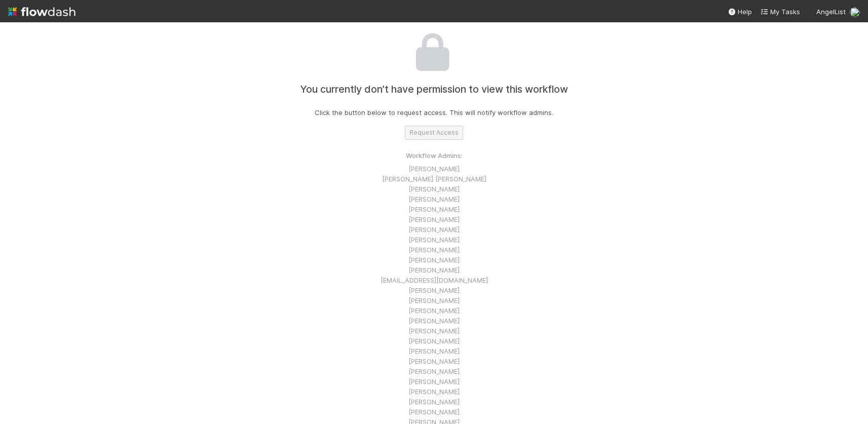  Describe the element at coordinates (831, 12) in the screenshot. I see `span: AngelList` at that location.